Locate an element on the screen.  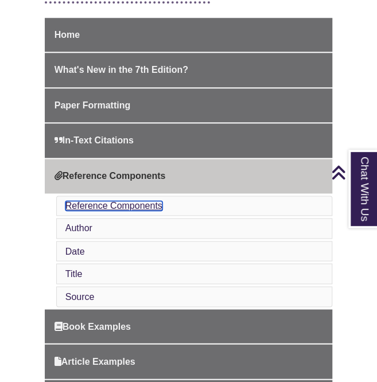
span: Book Examples is located at coordinates (92, 326).